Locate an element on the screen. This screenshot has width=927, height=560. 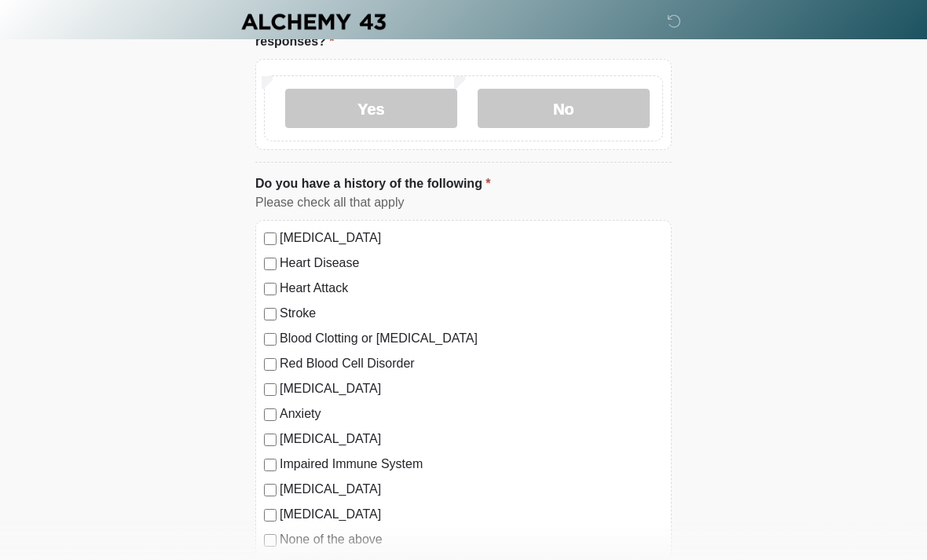
label: Red Blood Cell Disorder is located at coordinates (471, 363).